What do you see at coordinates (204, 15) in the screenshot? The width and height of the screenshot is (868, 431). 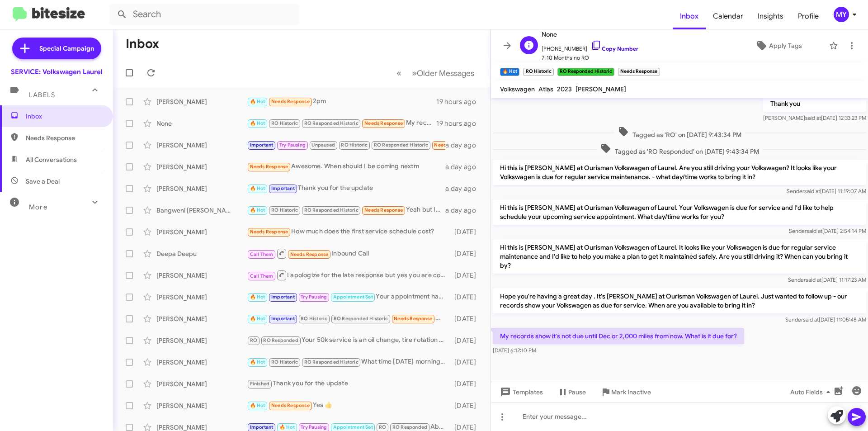 I see `input: Search` at bounding box center [204, 15].